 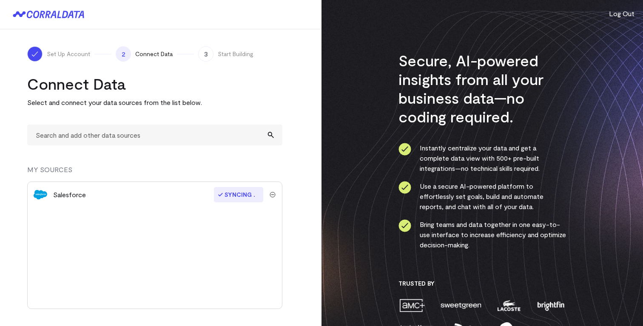 What do you see at coordinates (412, 305) in the screenshot?
I see `img: amc-0b11a8f1.png` at bounding box center [412, 305].